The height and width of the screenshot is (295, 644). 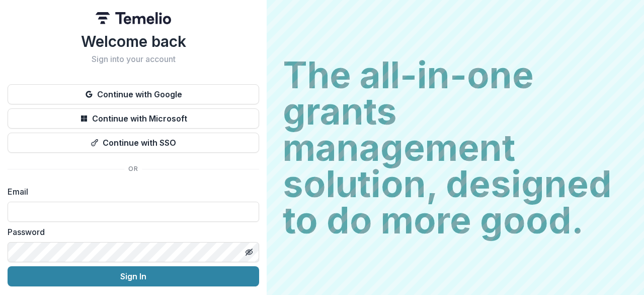 What do you see at coordinates (249, 252) in the screenshot?
I see `button: Toggle password visibility` at bounding box center [249, 252].